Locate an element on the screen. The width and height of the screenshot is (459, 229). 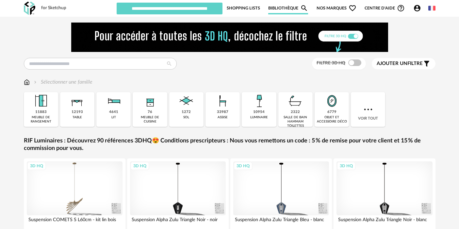
a: Shopping Lists is located at coordinates (244, 8).